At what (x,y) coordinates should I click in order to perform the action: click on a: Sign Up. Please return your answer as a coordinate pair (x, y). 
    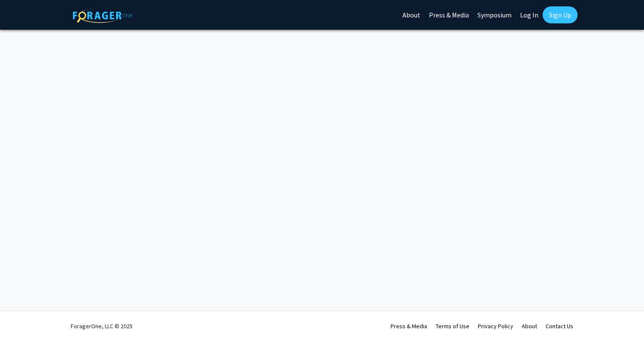
    Looking at the image, I should click on (560, 15).